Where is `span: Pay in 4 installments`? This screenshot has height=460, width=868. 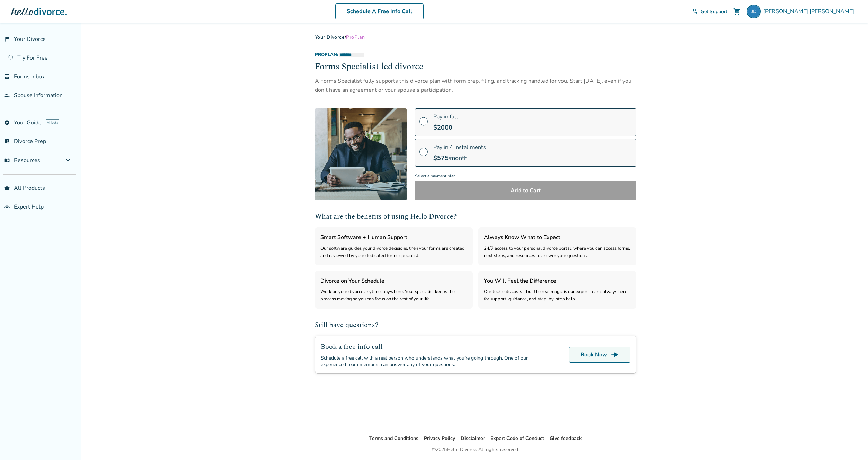
span: Pay in 4 installments is located at coordinates (460, 147).